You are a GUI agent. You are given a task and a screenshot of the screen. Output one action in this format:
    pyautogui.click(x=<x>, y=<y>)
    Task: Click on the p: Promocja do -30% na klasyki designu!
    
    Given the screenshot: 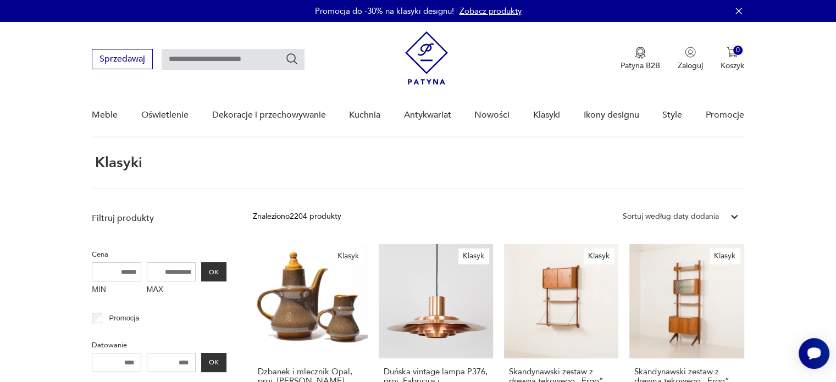 What is the action you would take?
    pyautogui.click(x=384, y=11)
    